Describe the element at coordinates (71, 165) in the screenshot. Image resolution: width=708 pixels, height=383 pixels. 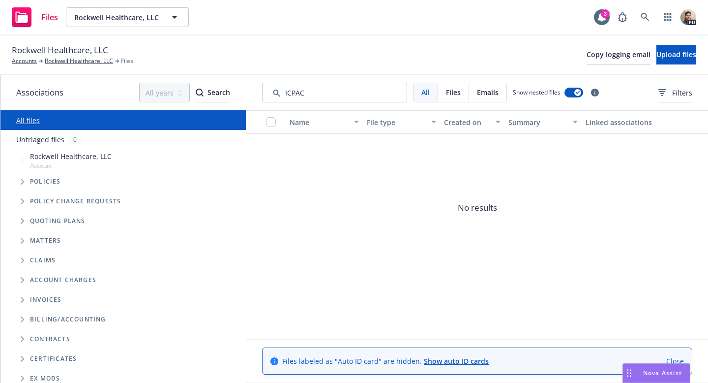
I see `span: Account` at that location.